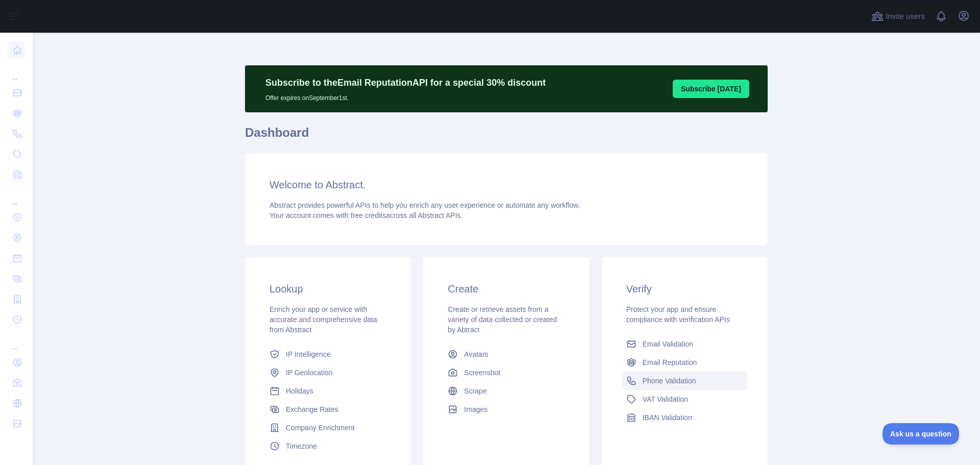  I want to click on span: Invite users, so click(905, 16).